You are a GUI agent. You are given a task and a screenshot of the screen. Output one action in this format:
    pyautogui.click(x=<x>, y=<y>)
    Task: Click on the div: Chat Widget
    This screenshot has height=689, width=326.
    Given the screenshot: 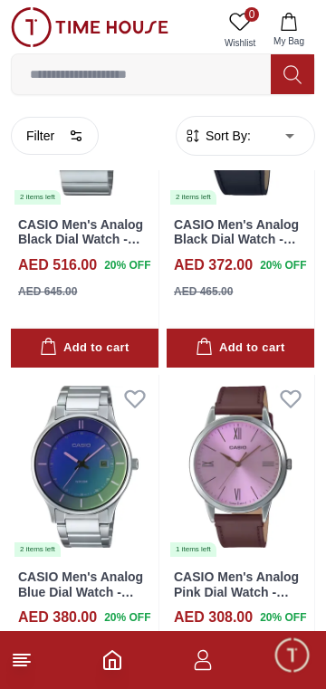 What is the action you would take?
    pyautogui.click(x=292, y=655)
    